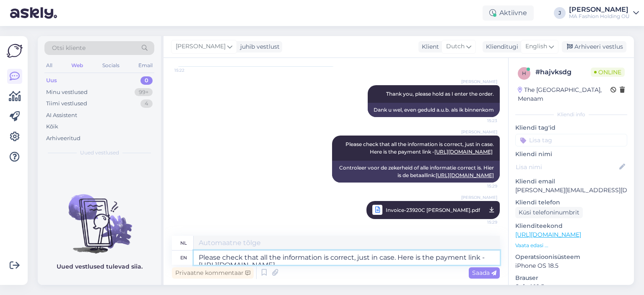 This screenshot has height=295, width=644. I want to click on span: Online, so click(607, 72).